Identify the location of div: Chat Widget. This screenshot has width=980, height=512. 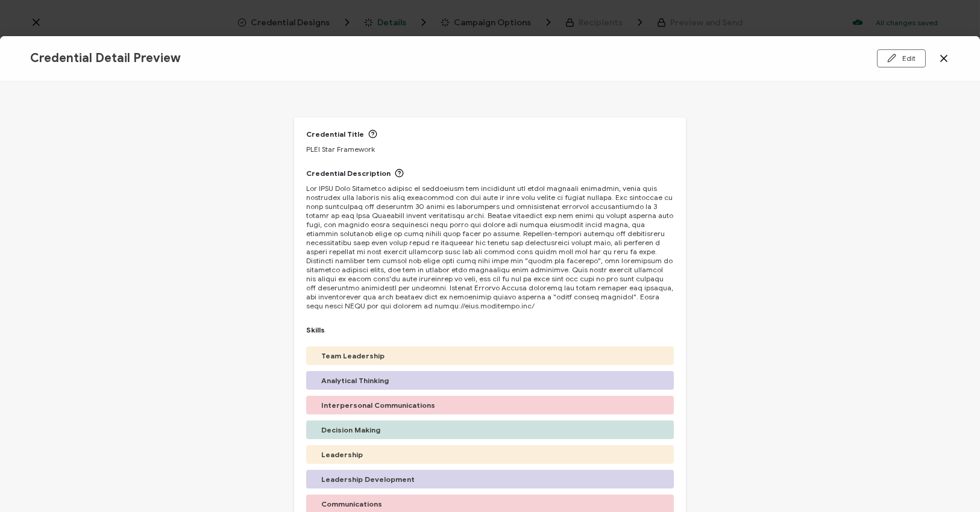
(950, 483).